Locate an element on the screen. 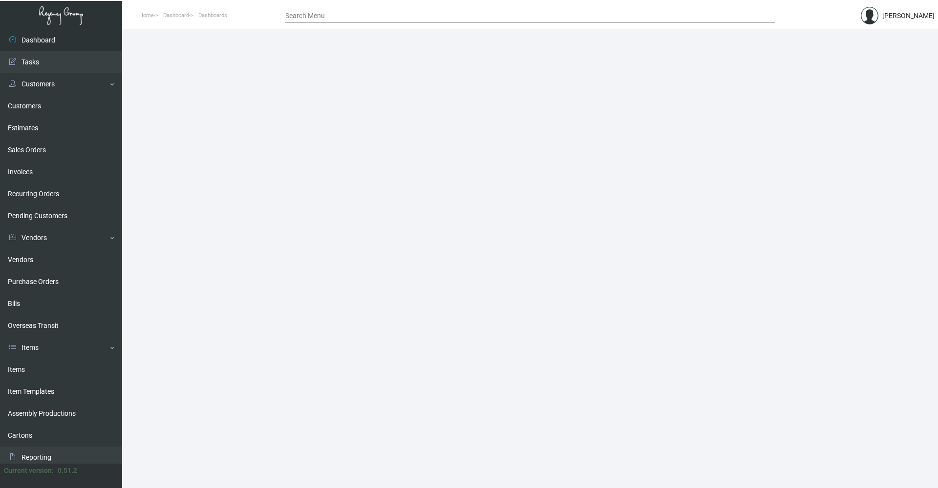 The width and height of the screenshot is (938, 488). div: Current version: is located at coordinates (29, 471).